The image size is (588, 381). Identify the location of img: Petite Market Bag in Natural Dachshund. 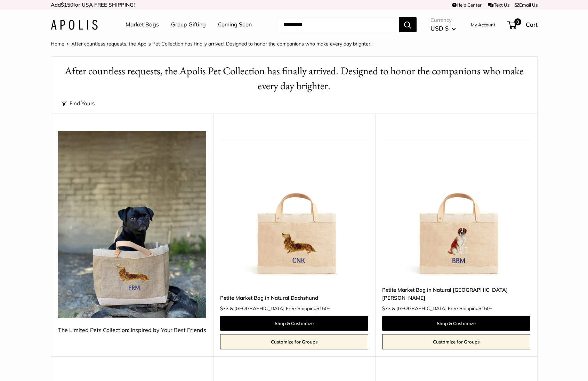
(294, 205).